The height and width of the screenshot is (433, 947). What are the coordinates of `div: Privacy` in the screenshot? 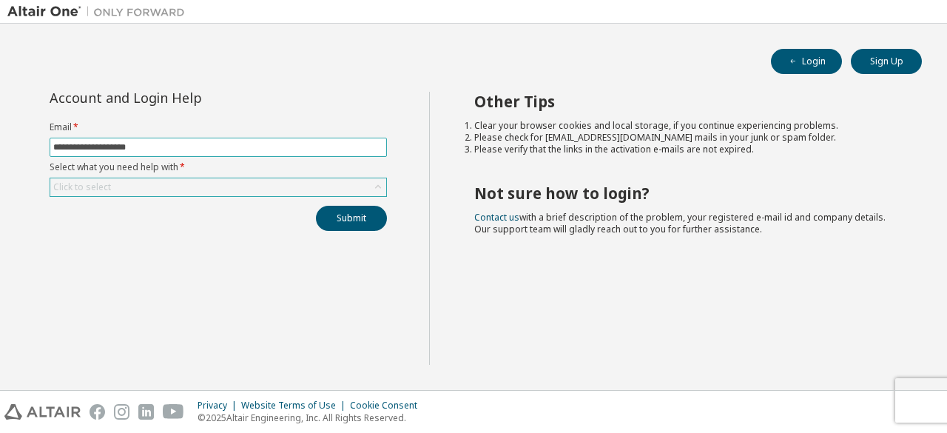 It's located at (219, 405).